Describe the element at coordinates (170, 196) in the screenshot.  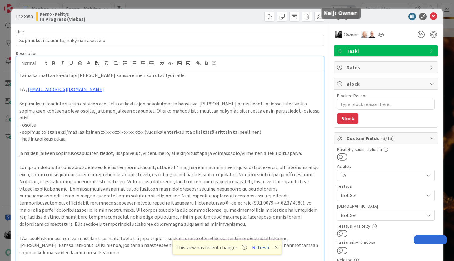
I see `p: Lor ipsumdolorsita cons adipisc elitseddoeius temporincididunt, utla. etd 7 magnaa enimadminimven...` at that location.